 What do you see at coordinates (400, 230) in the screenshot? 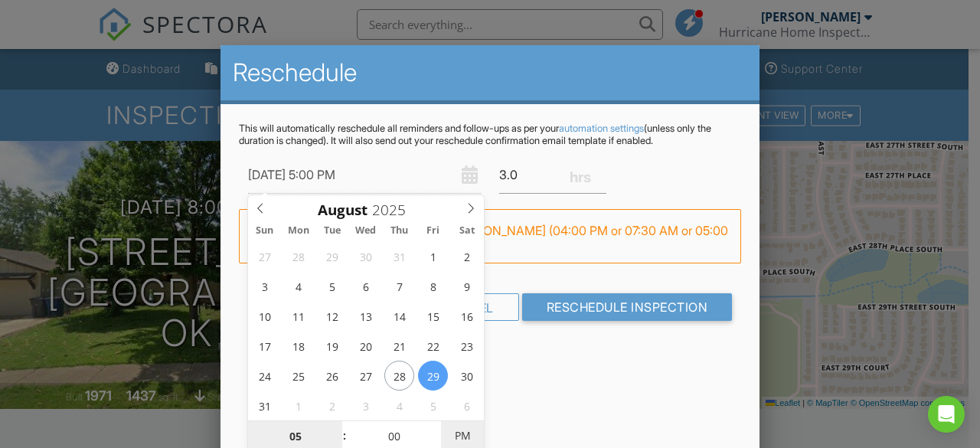
I see `span: Thu` at bounding box center [400, 230].